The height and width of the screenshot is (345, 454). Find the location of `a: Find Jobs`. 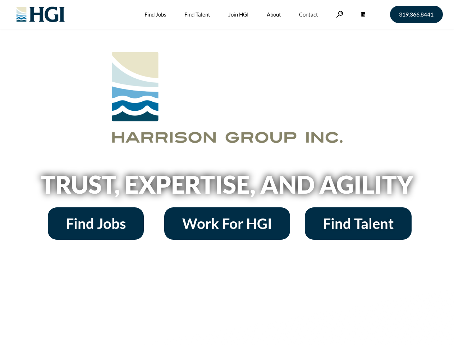

a: Find Jobs is located at coordinates (96, 223).